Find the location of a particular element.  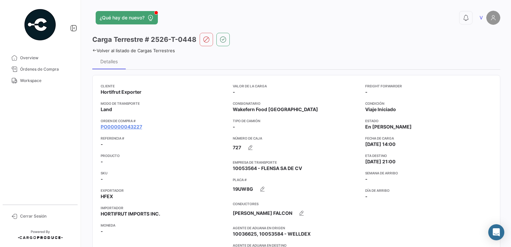

app-card-info-title: Exportador is located at coordinates (164, 190).